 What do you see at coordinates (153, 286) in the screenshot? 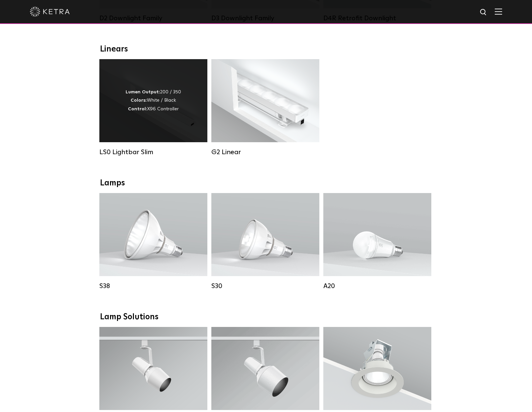
I see `div: S38` at bounding box center [153, 286].